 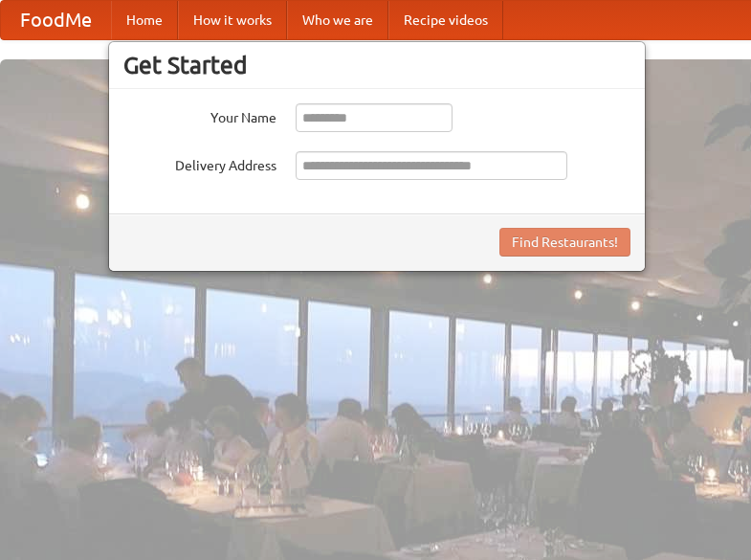 What do you see at coordinates (145, 21) in the screenshot?
I see `a: Home` at bounding box center [145, 21].